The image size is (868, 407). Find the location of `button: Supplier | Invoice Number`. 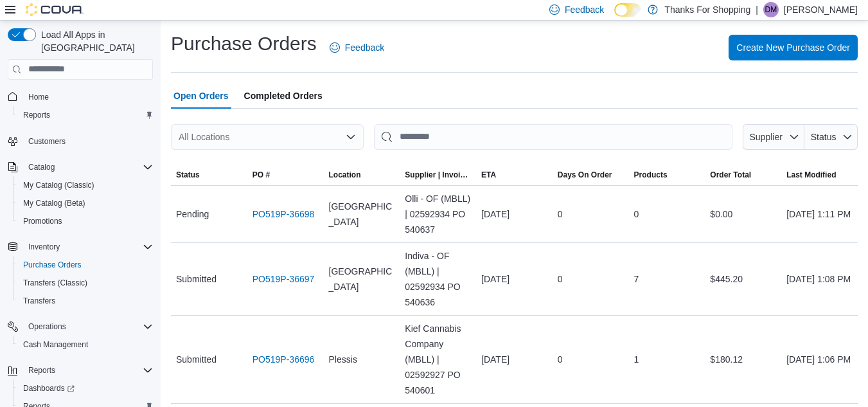

button: Supplier | Invoice Number is located at coordinates (438, 175).